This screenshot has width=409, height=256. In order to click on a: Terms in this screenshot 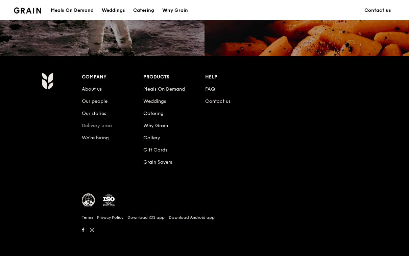, I will do `click(87, 217)`.